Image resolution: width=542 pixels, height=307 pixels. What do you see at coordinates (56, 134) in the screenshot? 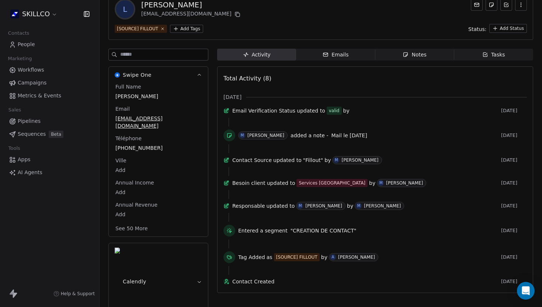
I see `span: Beta` at bounding box center [56, 134].